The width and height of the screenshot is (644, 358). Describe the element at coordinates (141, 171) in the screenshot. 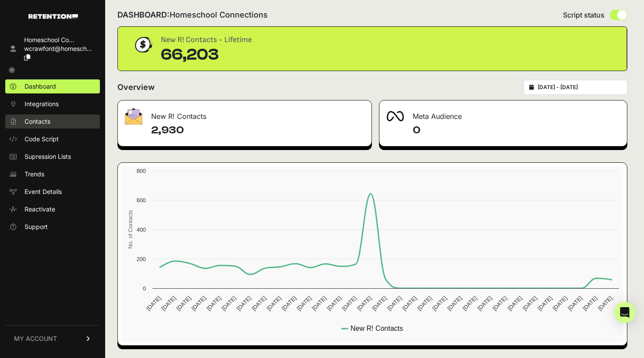

I see `text: 800` at that location.